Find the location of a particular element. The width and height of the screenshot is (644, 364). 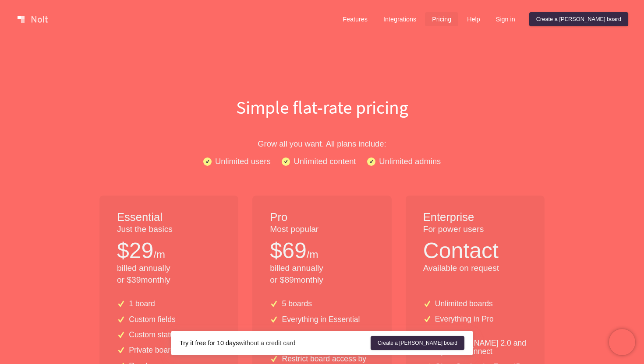

p: billed annually or $ 89 monthly is located at coordinates (322, 274).